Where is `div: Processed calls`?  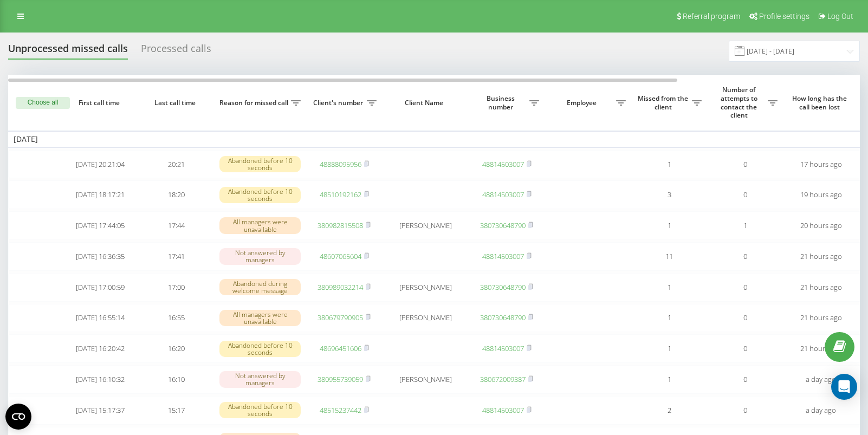
div: Processed calls is located at coordinates (176, 51).